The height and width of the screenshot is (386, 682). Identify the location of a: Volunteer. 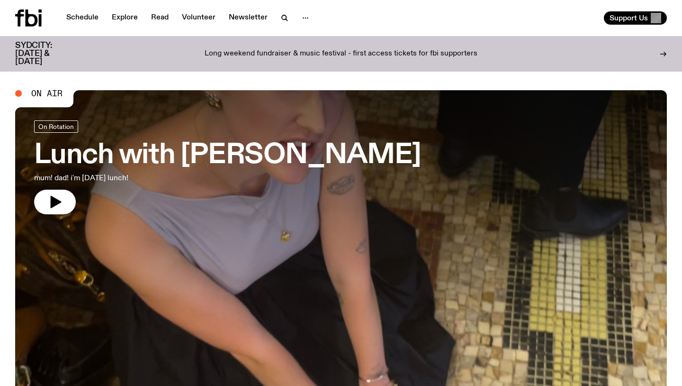
(198, 18).